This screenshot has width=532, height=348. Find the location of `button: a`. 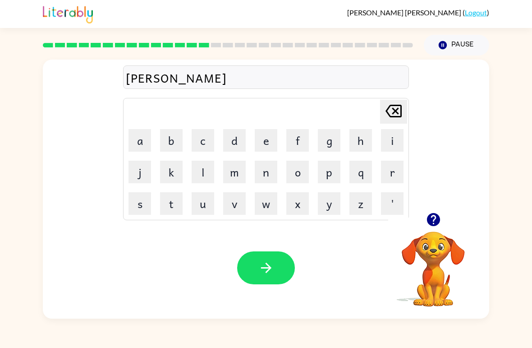

button: a is located at coordinates (140, 140).